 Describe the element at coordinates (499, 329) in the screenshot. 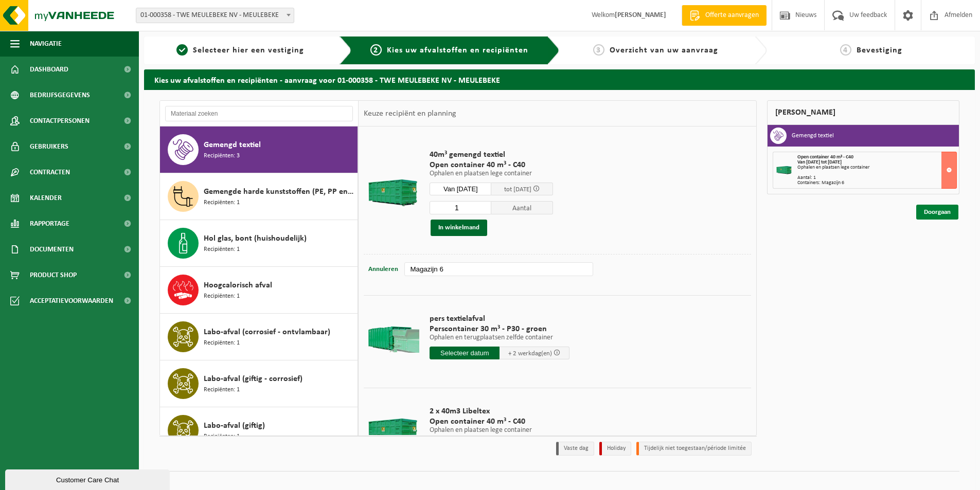

I see `span: Perscontainer 30 m³ - P30 - groen` at that location.